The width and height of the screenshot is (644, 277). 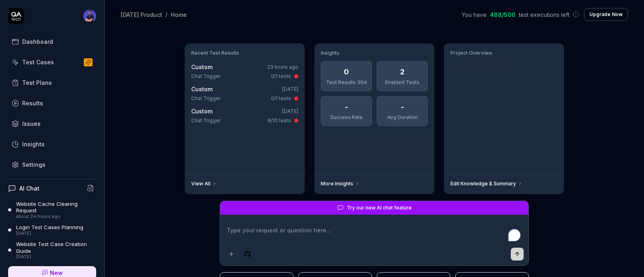 I want to click on div: Test Plans, so click(x=37, y=82).